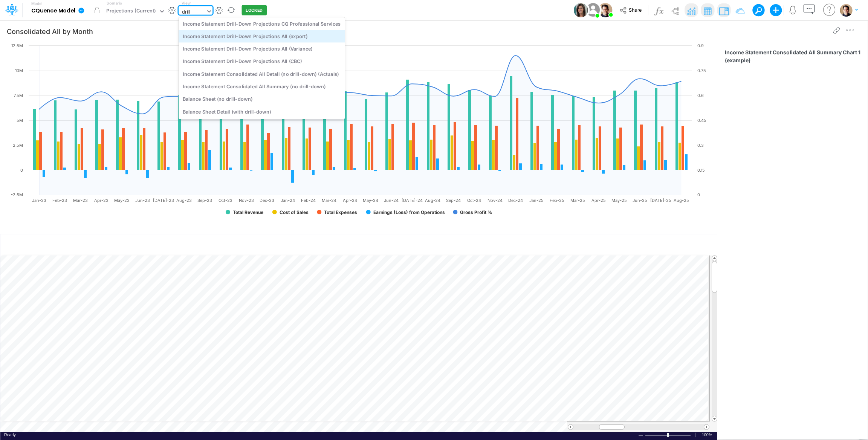 The height and width of the screenshot is (440, 868). What do you see at coordinates (515, 201) in the screenshot?
I see `text: Dec-24` at bounding box center [515, 201].